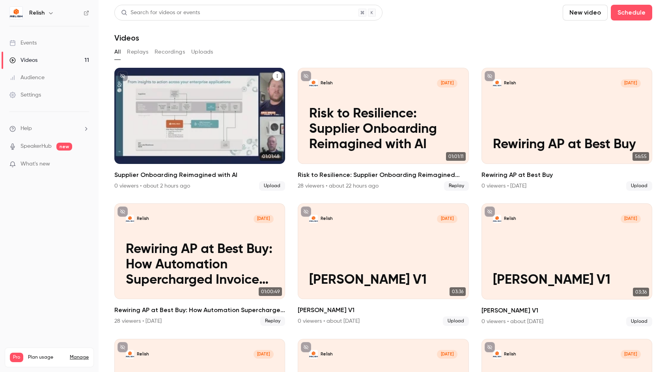  Describe the element at coordinates (36, 146) in the screenshot. I see `a: SpeakerHub` at that location.